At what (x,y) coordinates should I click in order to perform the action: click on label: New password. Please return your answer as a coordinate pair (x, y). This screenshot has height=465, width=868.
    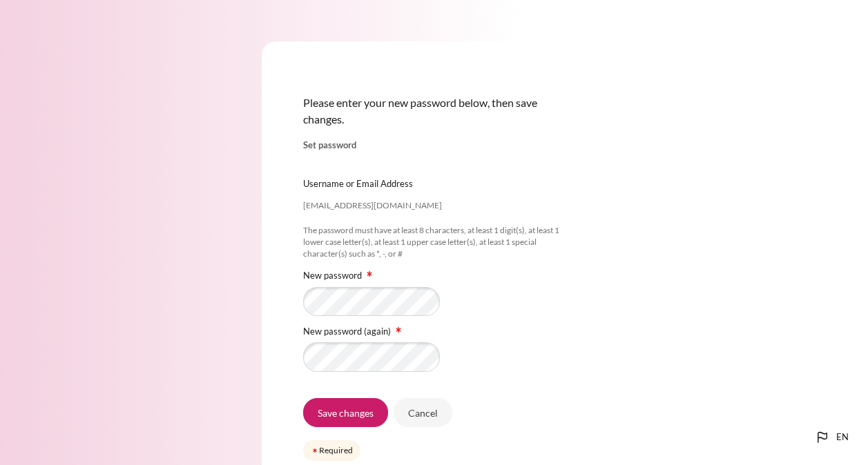
    Looking at the image, I should click on (332, 276).